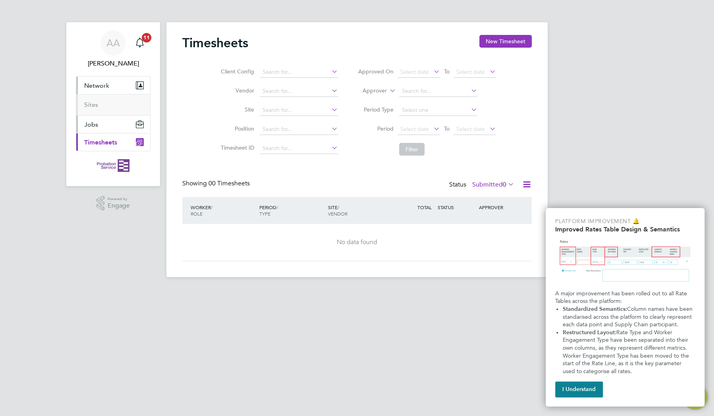 Image resolution: width=714 pixels, height=416 pixels. I want to click on label: Client Config, so click(236, 71).